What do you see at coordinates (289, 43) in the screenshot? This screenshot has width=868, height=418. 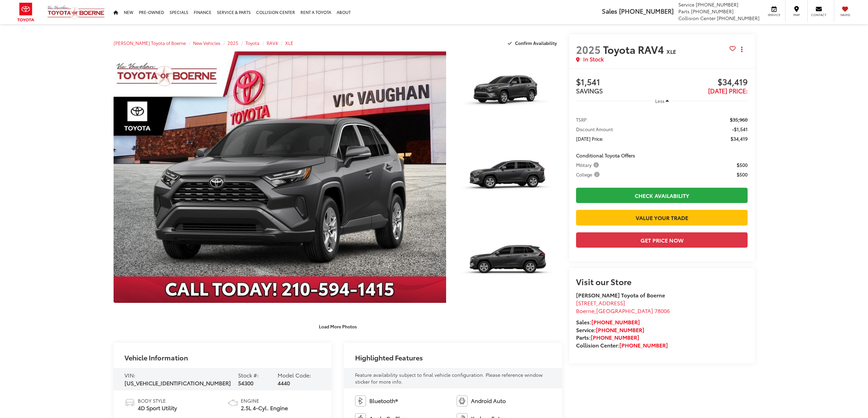 I see `a: XLE` at bounding box center [289, 43].